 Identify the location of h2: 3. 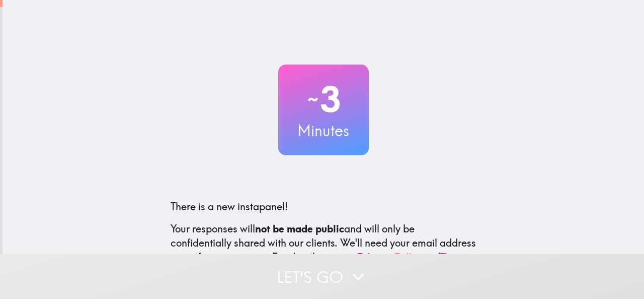
(323, 99).